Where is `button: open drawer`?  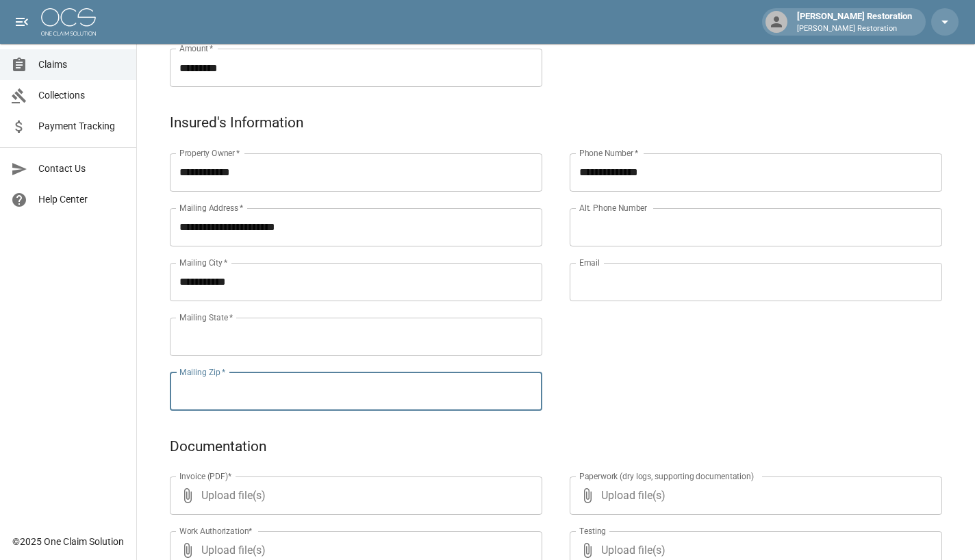
button: open drawer is located at coordinates (22, 22).